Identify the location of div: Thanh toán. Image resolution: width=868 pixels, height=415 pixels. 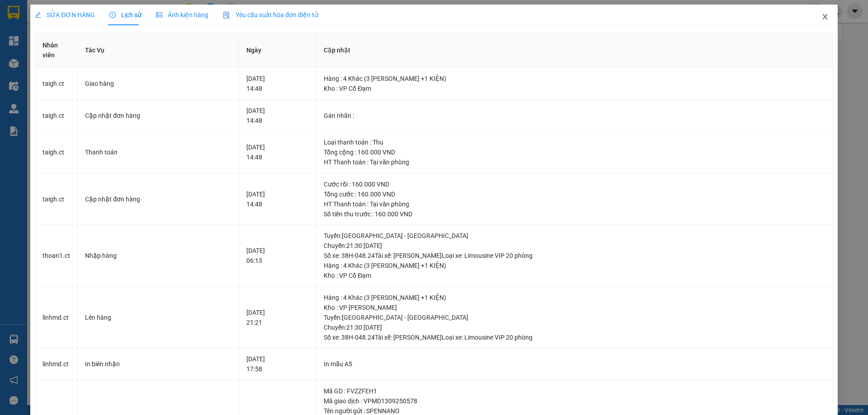
(158, 152).